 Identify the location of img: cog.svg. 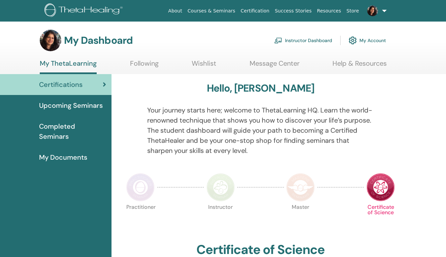
(353, 40).